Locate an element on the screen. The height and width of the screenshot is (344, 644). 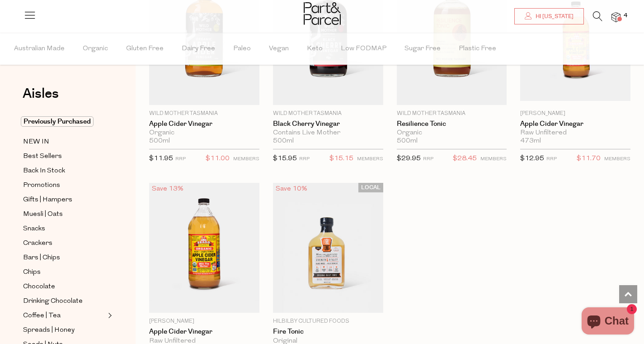
div: Raw Unfiltered is located at coordinates (575, 133).